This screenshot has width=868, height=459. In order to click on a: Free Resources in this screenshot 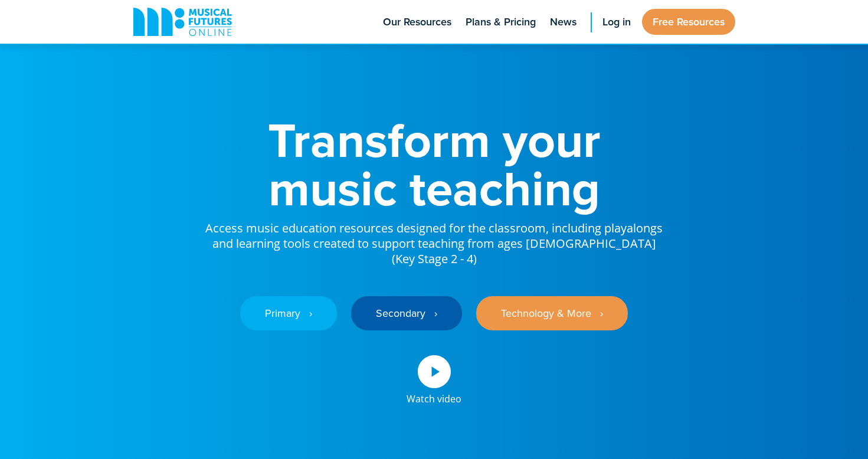, I will do `click(689, 22)`.